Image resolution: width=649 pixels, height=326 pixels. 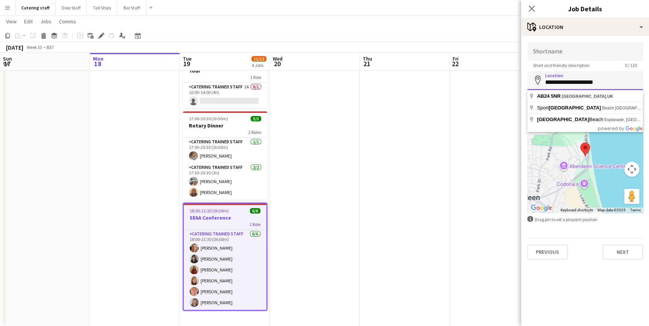 What do you see at coordinates (278, 59) in the screenshot?
I see `span: Wed` at bounding box center [278, 59].